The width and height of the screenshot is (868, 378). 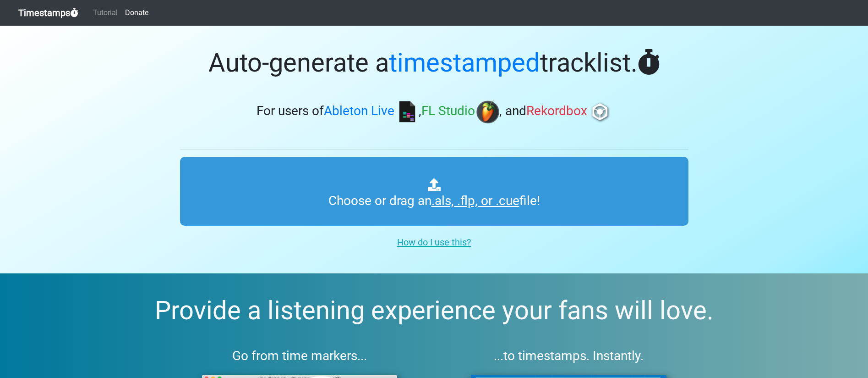 What do you see at coordinates (105, 13) in the screenshot?
I see `a: Tutorial` at bounding box center [105, 13].